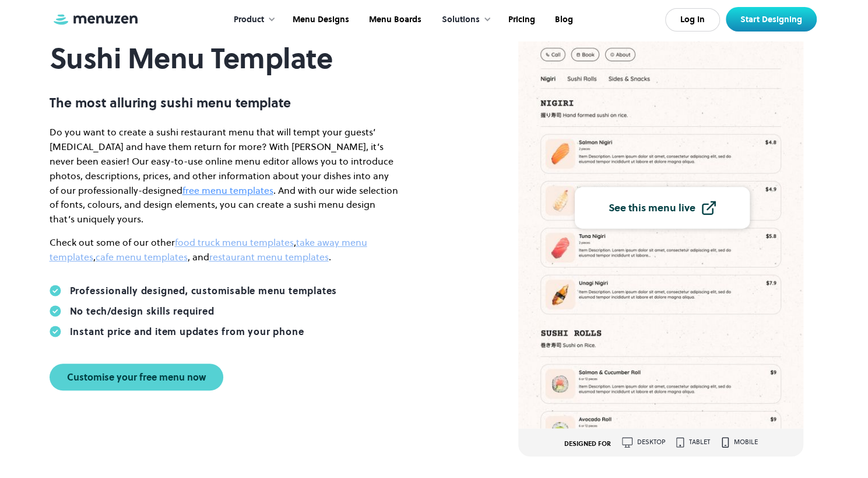 The height and width of the screenshot is (478, 868). What do you see at coordinates (228, 190) in the screenshot?
I see `a: free menu templates` at bounding box center [228, 190].